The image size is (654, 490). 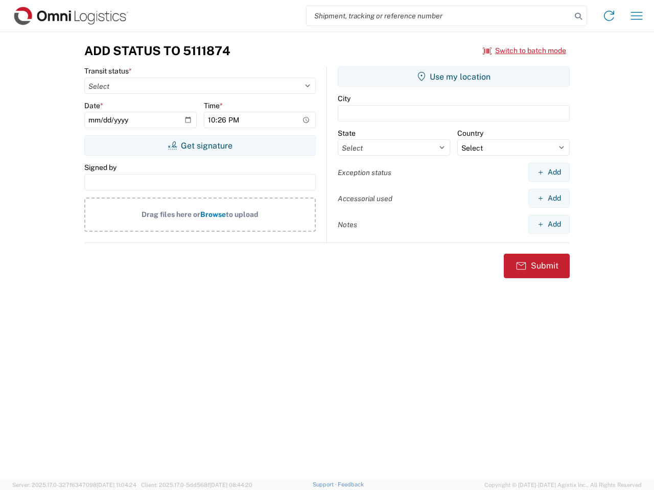 I want to click on label: Transit status, so click(x=108, y=71).